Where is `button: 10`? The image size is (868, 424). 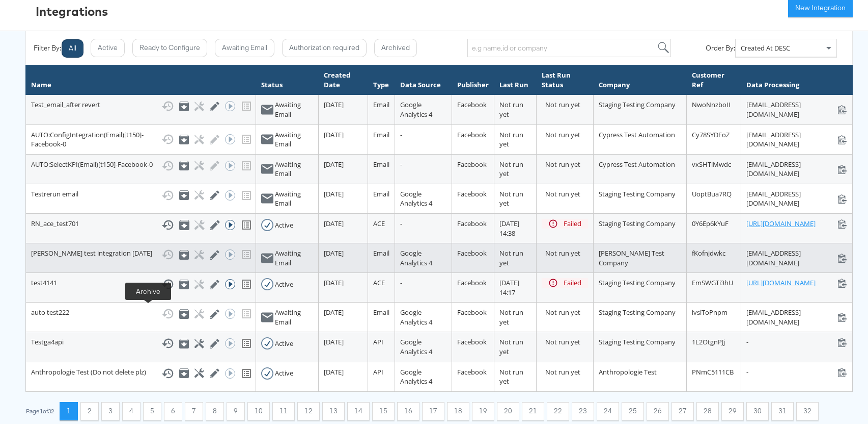 button: 10 is located at coordinates (259, 411).